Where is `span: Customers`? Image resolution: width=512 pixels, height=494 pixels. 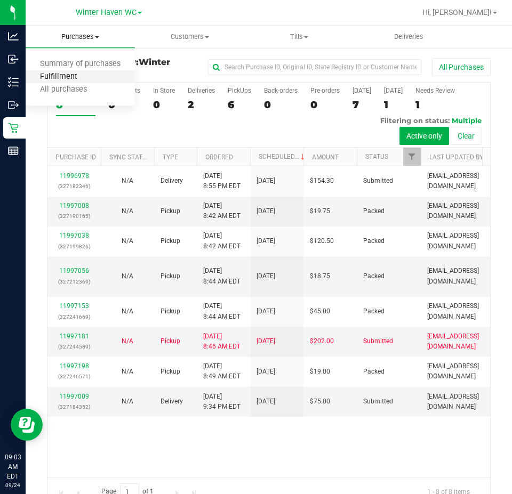
span: Customers is located at coordinates (189, 37).